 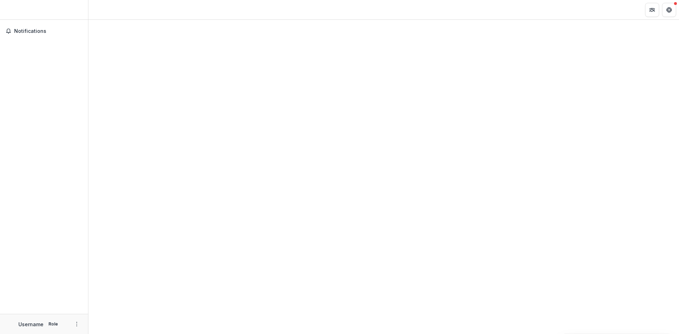 I want to click on button: More, so click(x=77, y=324).